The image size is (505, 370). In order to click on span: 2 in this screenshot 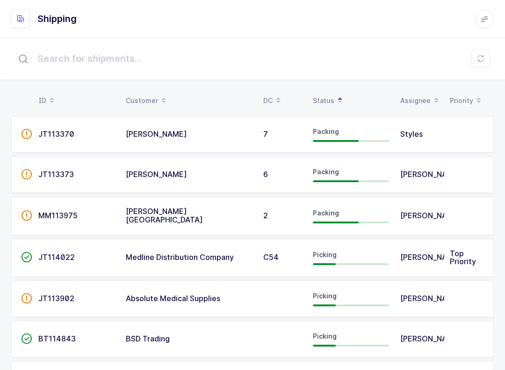, I will do `click(266, 215)`.